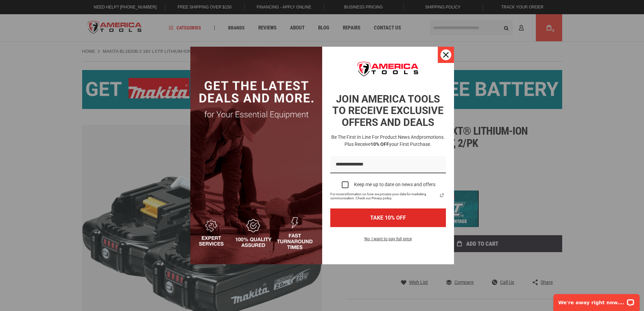 Image resolution: width=644 pixels, height=311 pixels. I want to click on button: No, I want to pay full price, so click(388, 241).